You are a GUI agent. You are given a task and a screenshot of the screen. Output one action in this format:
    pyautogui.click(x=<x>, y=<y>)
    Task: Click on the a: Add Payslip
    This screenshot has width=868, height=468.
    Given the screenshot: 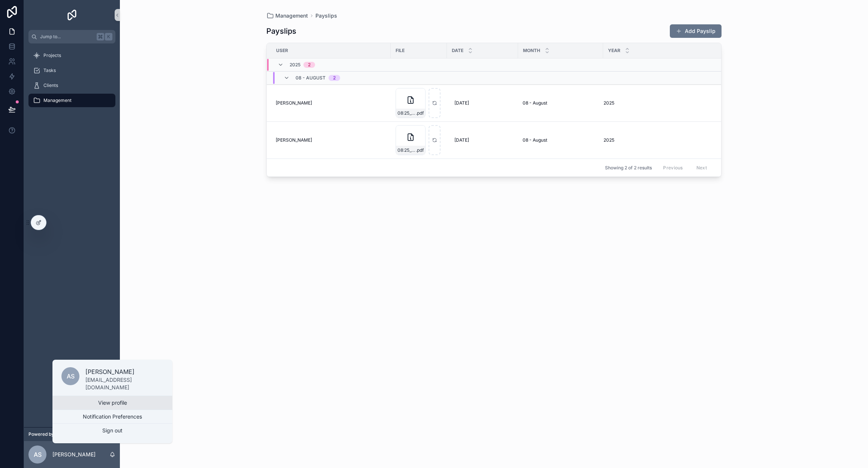 What is the action you would take?
    pyautogui.click(x=696, y=31)
    